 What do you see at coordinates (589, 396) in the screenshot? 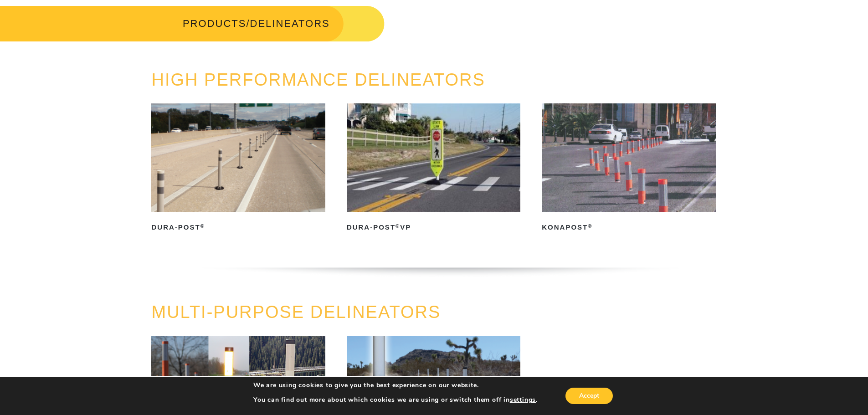
I see `button: Accept` at bounding box center [589, 396].